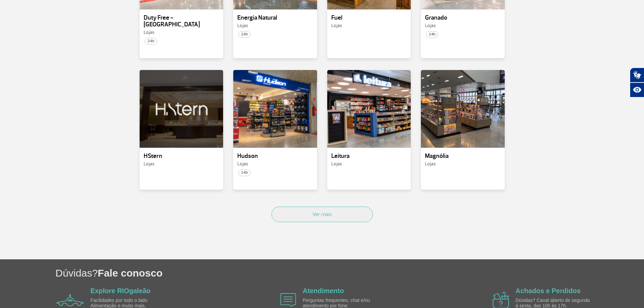  Describe the element at coordinates (322, 215) in the screenshot. I see `button: Ver mais` at that location.